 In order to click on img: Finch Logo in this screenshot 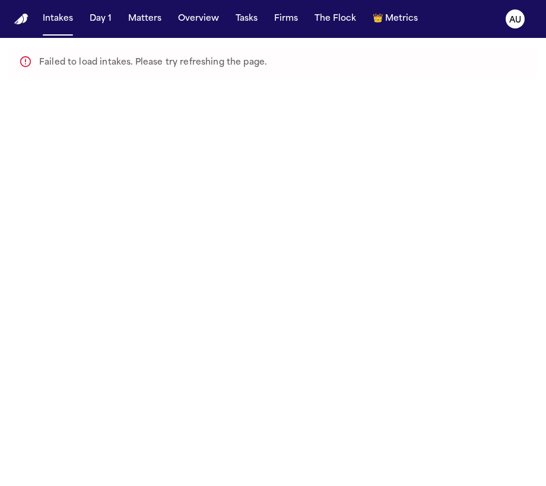, I will do `click(21, 19)`.